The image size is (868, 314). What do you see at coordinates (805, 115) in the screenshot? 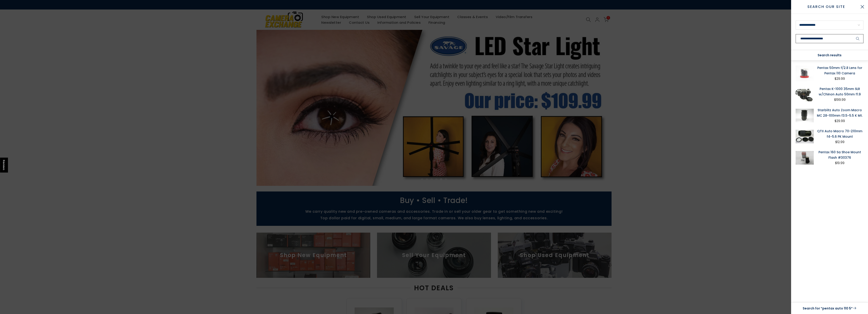
I see `img: Starblitz Auto Zoom Macro MC 28-100mm f3.5-5.5 K Mt. Lenses Small Format - K Mount Lenses (Ricoh,...` at bounding box center [805, 115].